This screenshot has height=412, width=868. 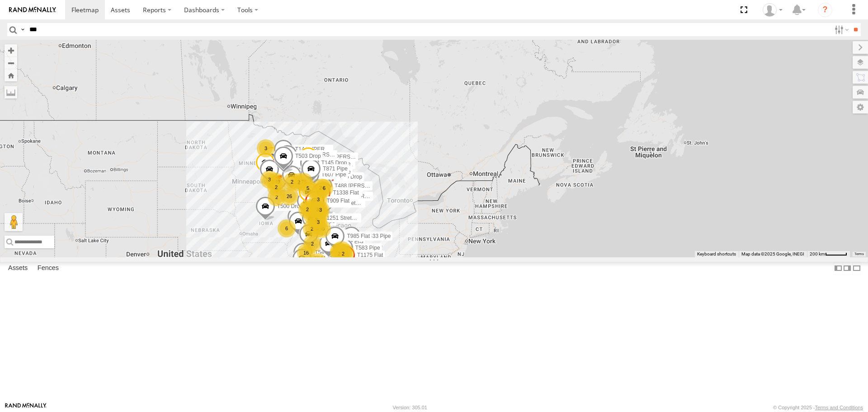 I want to click on span: T935 Drop, so click(x=348, y=192).